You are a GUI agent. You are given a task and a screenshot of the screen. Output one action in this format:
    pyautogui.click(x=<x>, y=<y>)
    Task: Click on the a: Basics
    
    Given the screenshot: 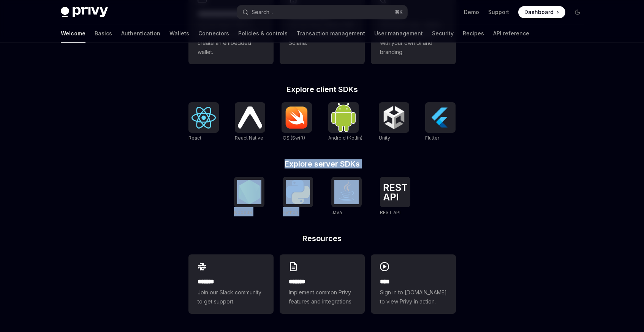 What is the action you would take?
    pyautogui.click(x=103, y=34)
    